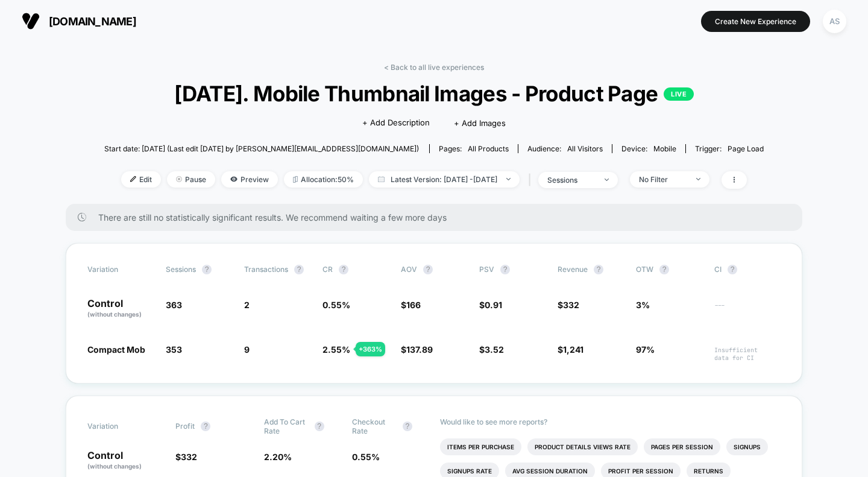  I want to click on span: Transactions, so click(266, 269).